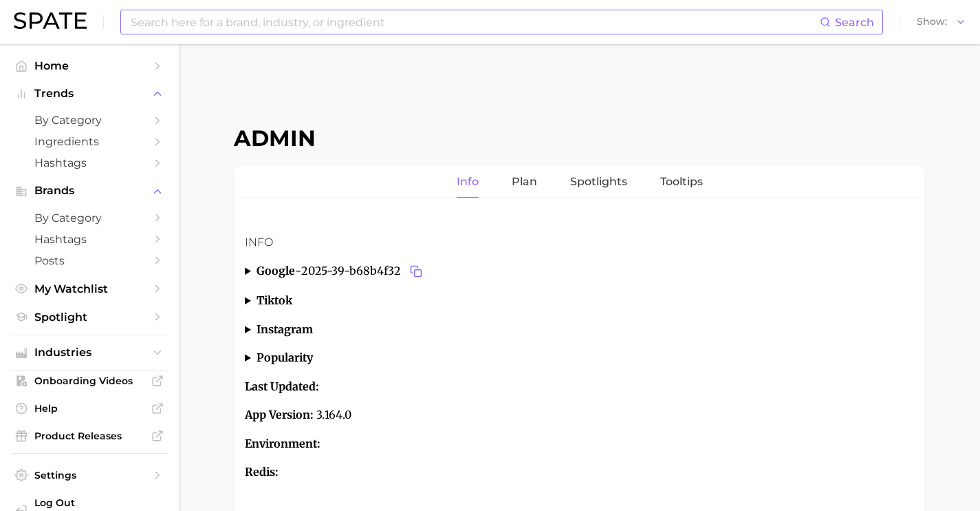 This screenshot has width=980, height=511. Describe the element at coordinates (89, 381) in the screenshot. I see `a: Onboarding Videos` at that location.